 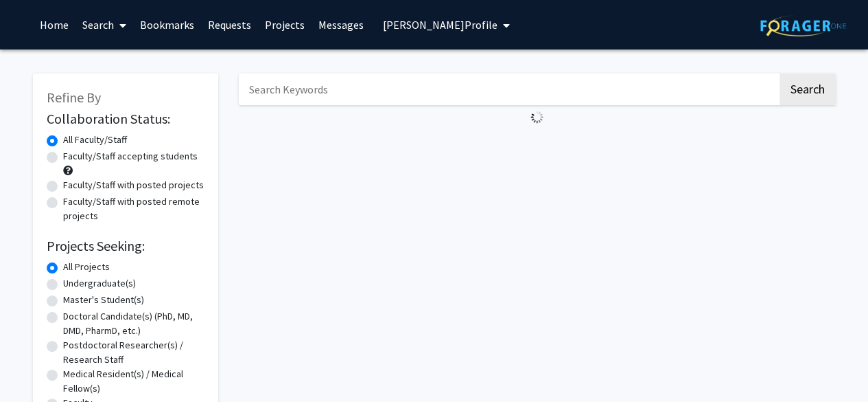 What do you see at coordinates (134, 352) in the screenshot?
I see `label: Postdoctoral Researcher(s) / Research Staff` at bounding box center [134, 352].